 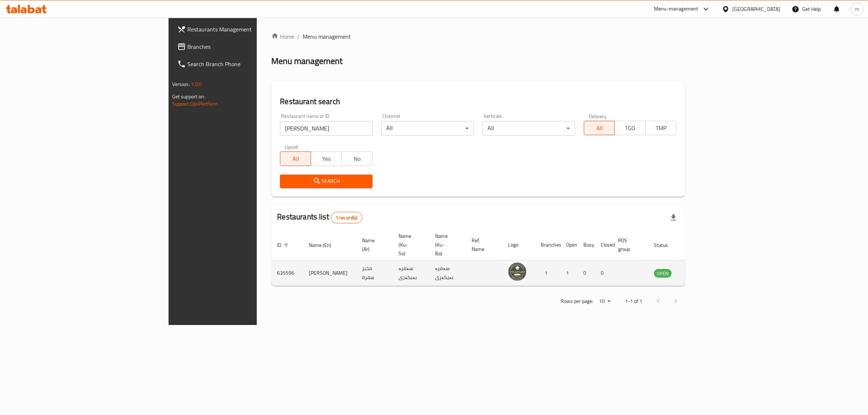 What do you see at coordinates (326, 129) in the screenshot?
I see `input: Search for restaurant name or ID..` at bounding box center [326, 129].